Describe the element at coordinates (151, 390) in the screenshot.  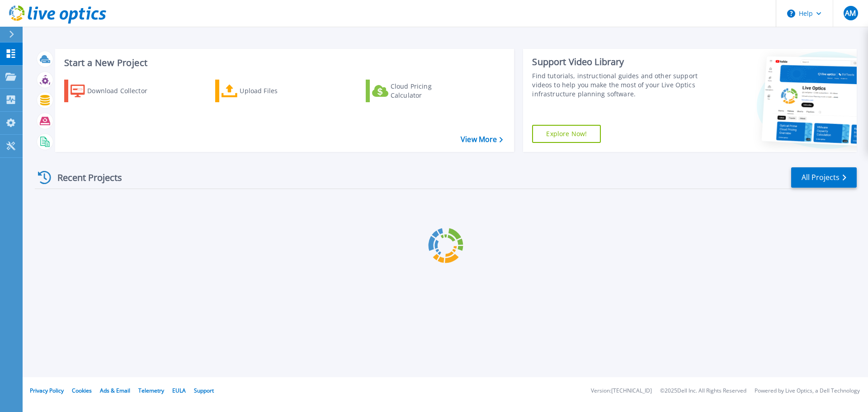
I see `a: Telemetry` at that location.